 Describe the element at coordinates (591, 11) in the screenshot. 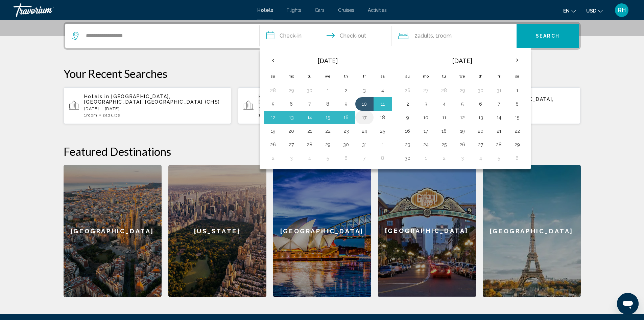

I see `span: USD` at that location.